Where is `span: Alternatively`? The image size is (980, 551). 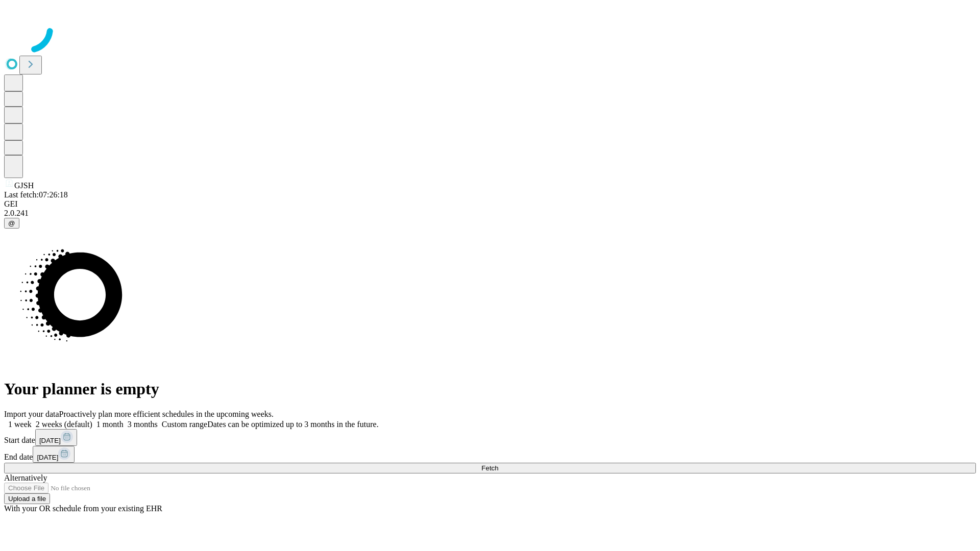 span: Alternatively is located at coordinates (26, 478).